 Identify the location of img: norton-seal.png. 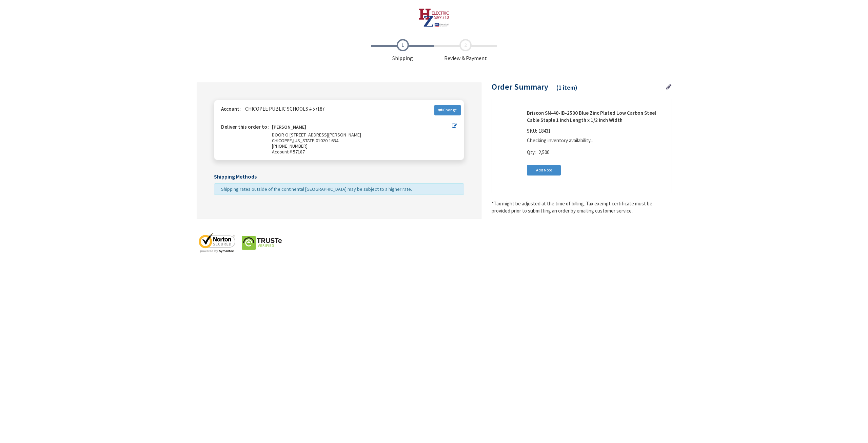
(217, 243).